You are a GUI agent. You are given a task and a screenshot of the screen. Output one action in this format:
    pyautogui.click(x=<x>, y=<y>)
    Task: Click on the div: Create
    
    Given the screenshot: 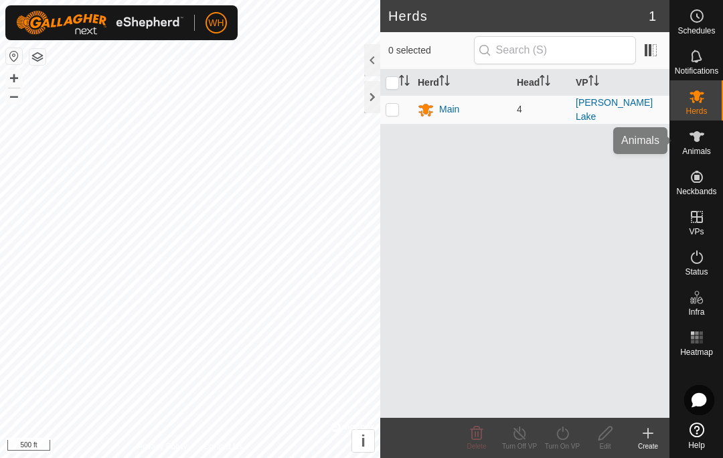 What is the action you would take?
    pyautogui.click(x=648, y=446)
    